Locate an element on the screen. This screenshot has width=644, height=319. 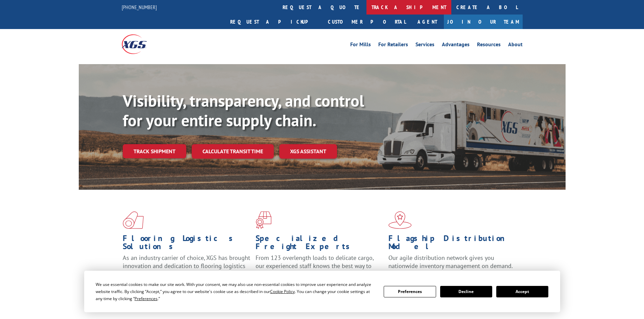
a: For Retailers is located at coordinates (393, 45).